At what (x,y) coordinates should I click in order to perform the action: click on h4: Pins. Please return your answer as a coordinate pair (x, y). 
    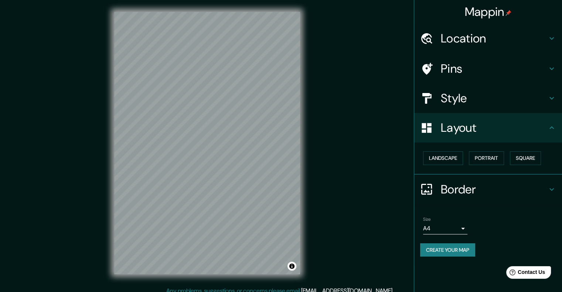
    Looking at the image, I should click on (494, 69).